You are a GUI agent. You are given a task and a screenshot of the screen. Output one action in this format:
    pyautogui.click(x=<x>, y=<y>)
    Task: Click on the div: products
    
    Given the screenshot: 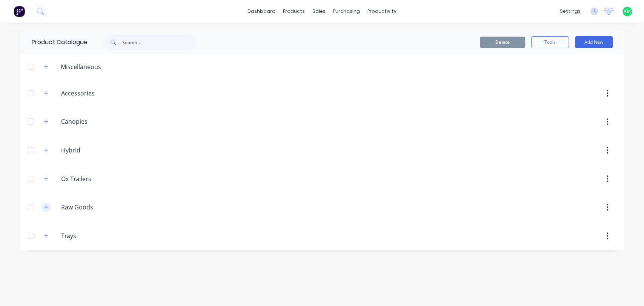 What is the action you would take?
    pyautogui.click(x=294, y=11)
    